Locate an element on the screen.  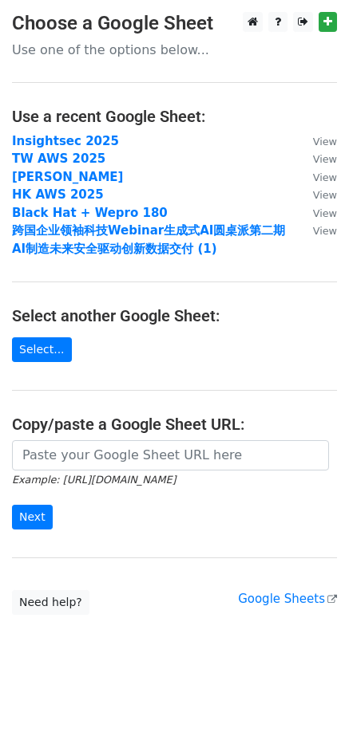
strong: Insightsec 2025 is located at coordinates (65, 141).